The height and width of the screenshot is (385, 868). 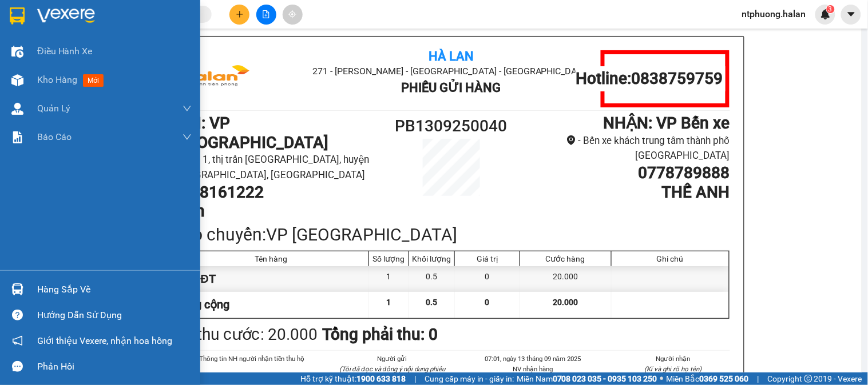 What do you see at coordinates (673, 370) in the screenshot?
I see `i: (Kí và ghi rõ họ tên)` at bounding box center [673, 370].